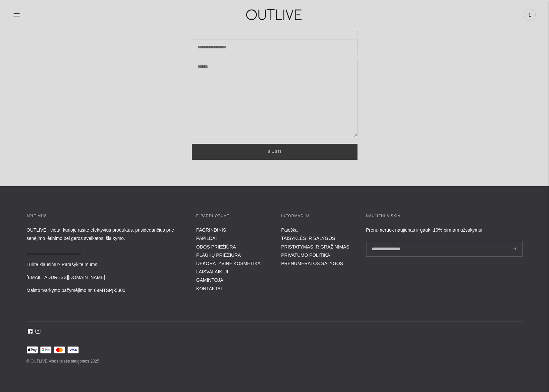  What do you see at coordinates (444, 230) in the screenshot?
I see `div: Prenumeruok naujienas ir gauk -10% pirmam užsakymui` at bounding box center [444, 230].